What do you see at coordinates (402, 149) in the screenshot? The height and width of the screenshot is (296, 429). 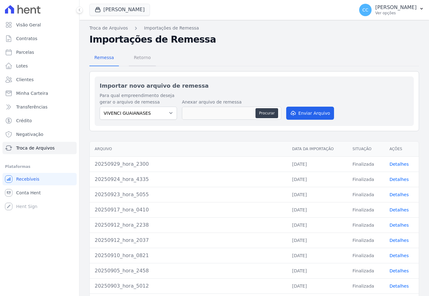 I see `th: Ações` at bounding box center [402, 149].